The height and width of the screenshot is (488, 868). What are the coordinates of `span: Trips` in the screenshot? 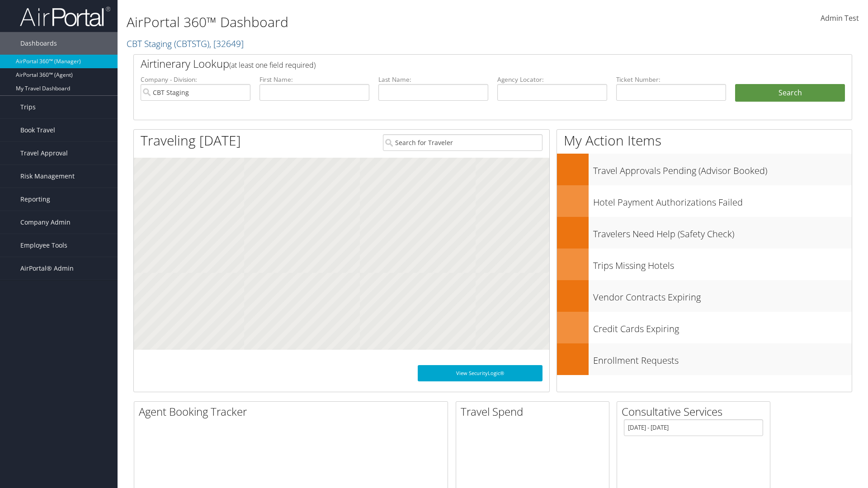 It's located at (28, 107).